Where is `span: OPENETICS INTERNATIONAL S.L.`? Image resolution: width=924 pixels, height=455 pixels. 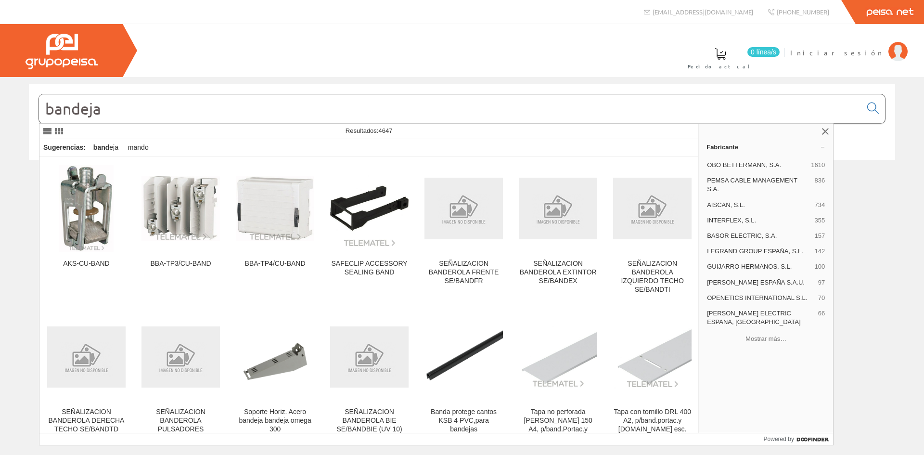
span: OPENETICS INTERNATIONAL S.L. is located at coordinates (760, 298).